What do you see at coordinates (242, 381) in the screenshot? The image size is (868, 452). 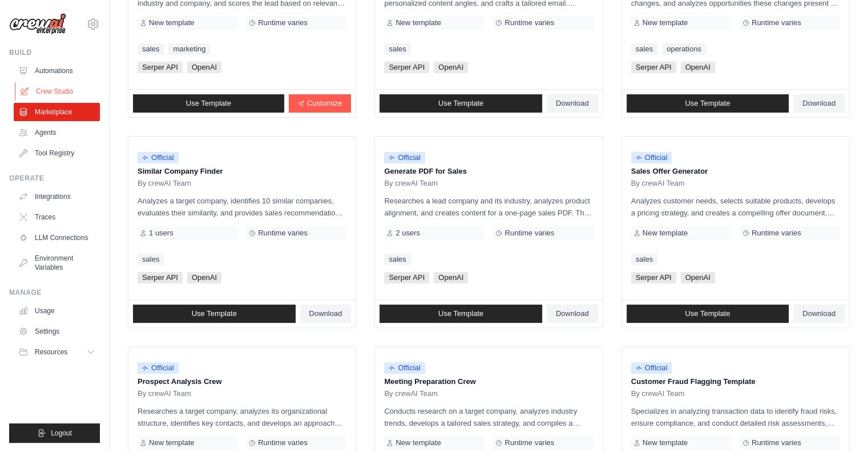 I see `p: Prospect Analysis Crew` at bounding box center [242, 381].